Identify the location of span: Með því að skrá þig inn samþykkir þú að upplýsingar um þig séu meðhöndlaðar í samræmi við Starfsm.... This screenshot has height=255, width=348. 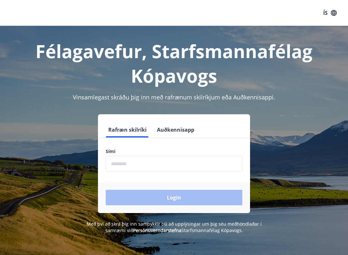
(174, 227).